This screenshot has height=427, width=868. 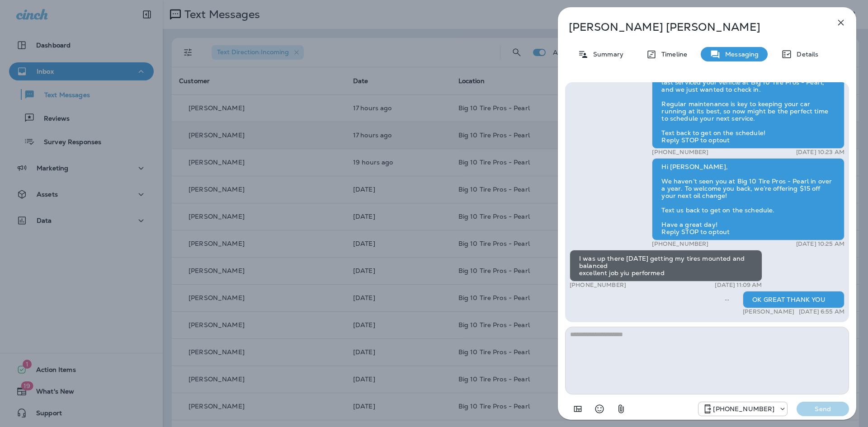 I want to click on p: Summary, so click(x=606, y=54).